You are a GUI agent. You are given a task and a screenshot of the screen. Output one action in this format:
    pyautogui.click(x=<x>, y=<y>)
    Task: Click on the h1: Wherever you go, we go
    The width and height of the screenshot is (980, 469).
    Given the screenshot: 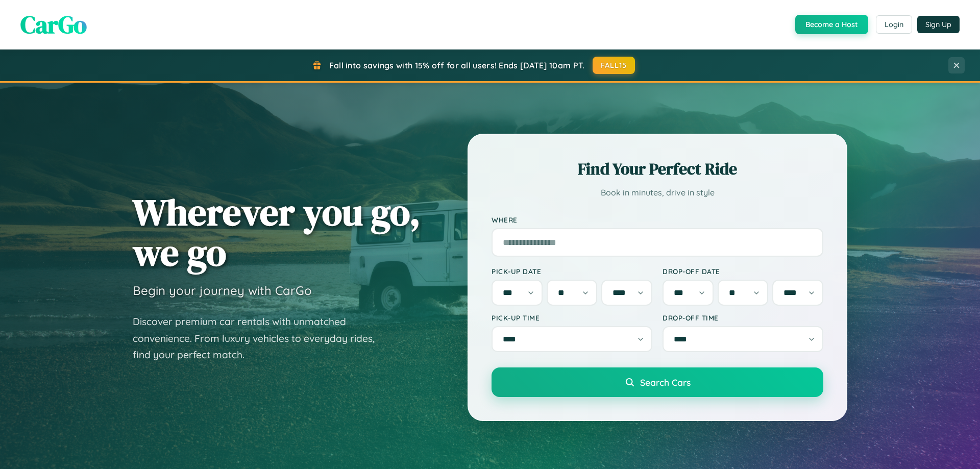 What is the action you would take?
    pyautogui.click(x=277, y=232)
    